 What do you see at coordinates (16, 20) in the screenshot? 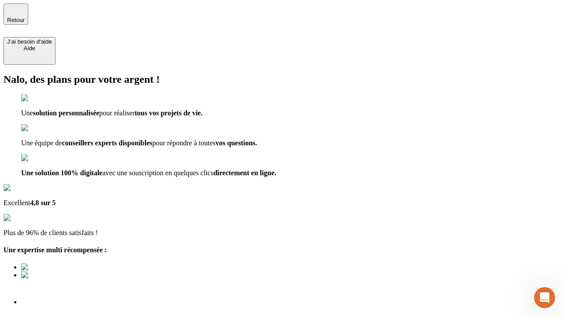
I see `span: Retour` at bounding box center [16, 20].